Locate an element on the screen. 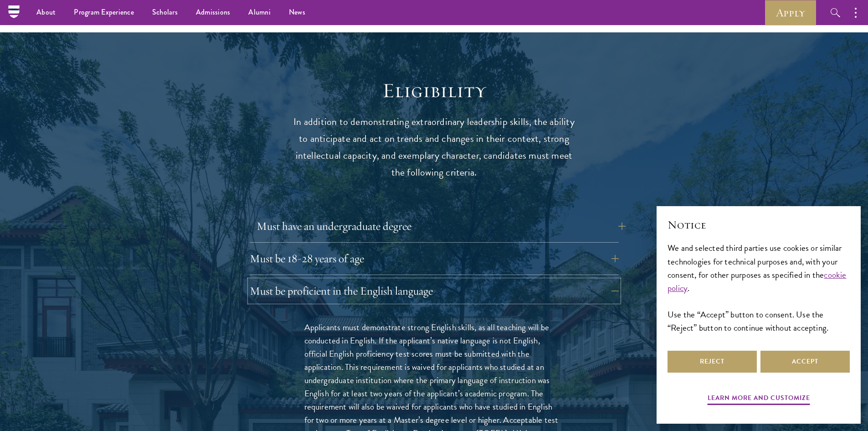  h2: Notice is located at coordinates (759, 225).